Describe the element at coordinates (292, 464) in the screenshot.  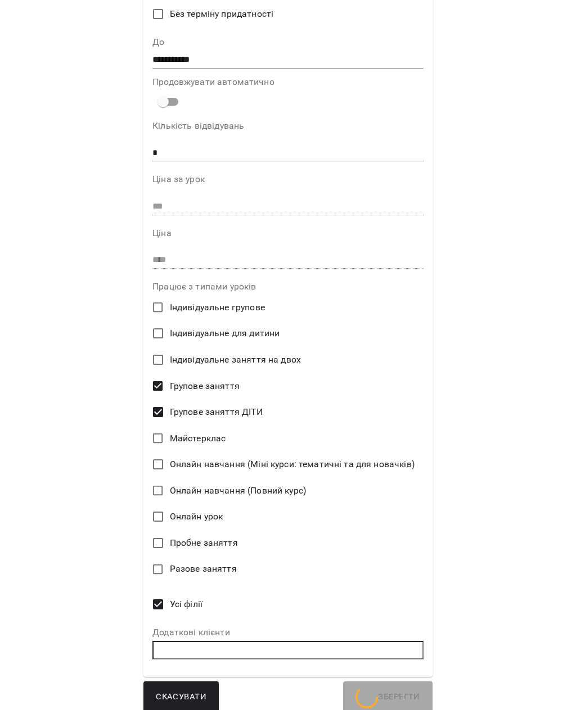
I see `span: Онлайн навчання (Міні курси: тематичні та для новачків)` at that location.